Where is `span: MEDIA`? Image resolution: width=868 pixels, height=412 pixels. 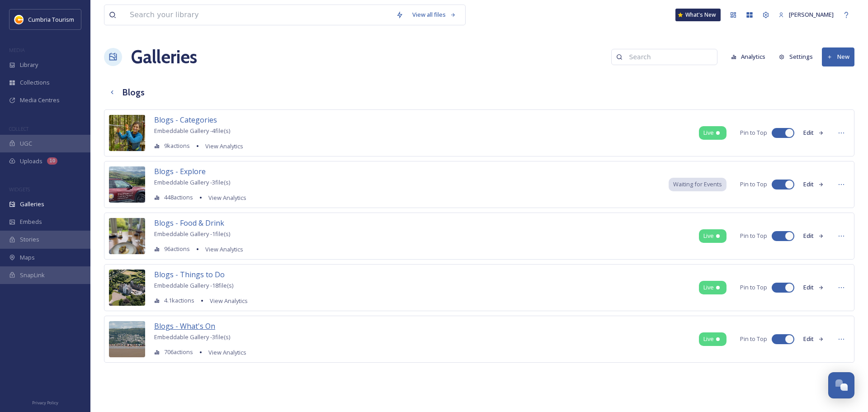 span: MEDIA is located at coordinates (17, 50).